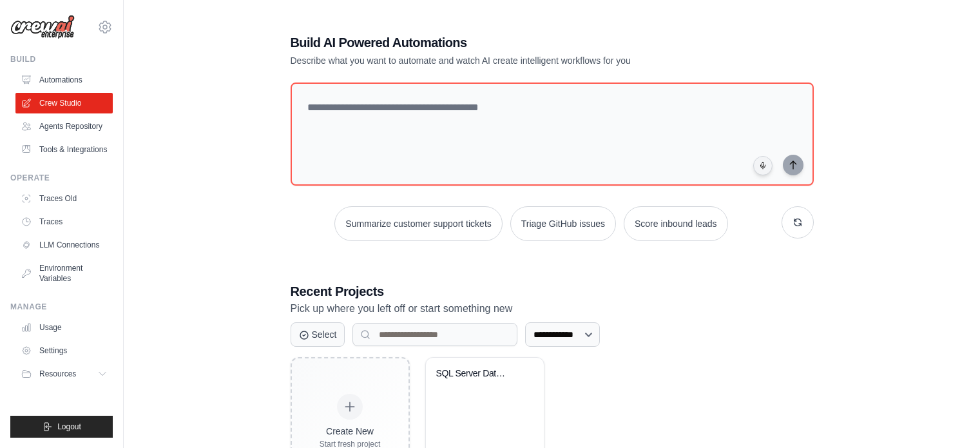  Describe the element at coordinates (63, 80) in the screenshot. I see `a: Automations` at that location.